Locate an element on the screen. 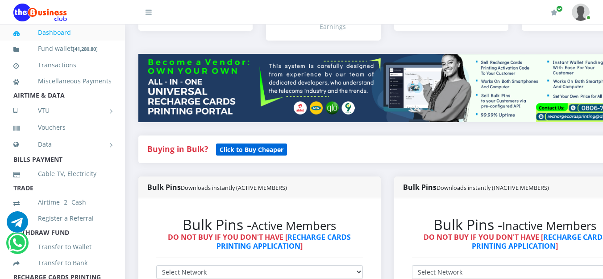 The width and height of the screenshot is (603, 279). strong: DO NOT BUY IF YOU DON'T HAVE [ ] is located at coordinates (259, 241).